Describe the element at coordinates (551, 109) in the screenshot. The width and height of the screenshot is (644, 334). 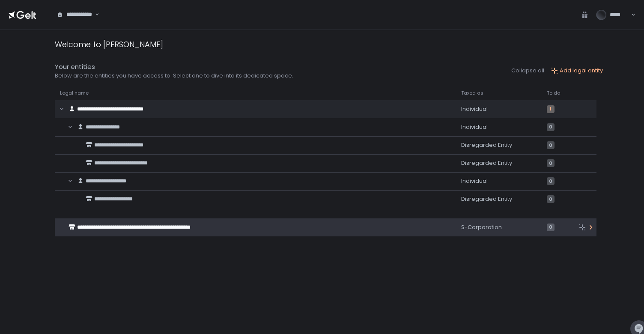
I see `span: 1` at that location.